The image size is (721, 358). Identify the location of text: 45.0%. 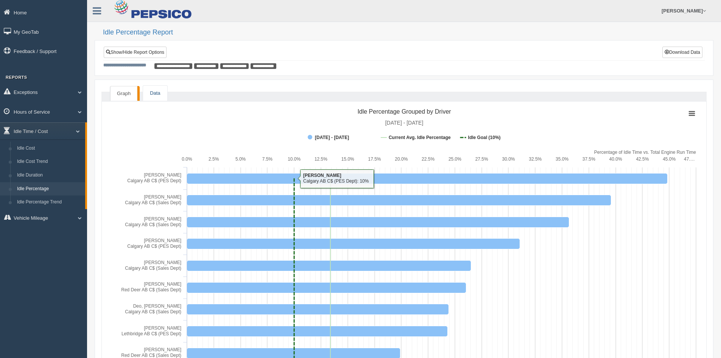
(669, 159).